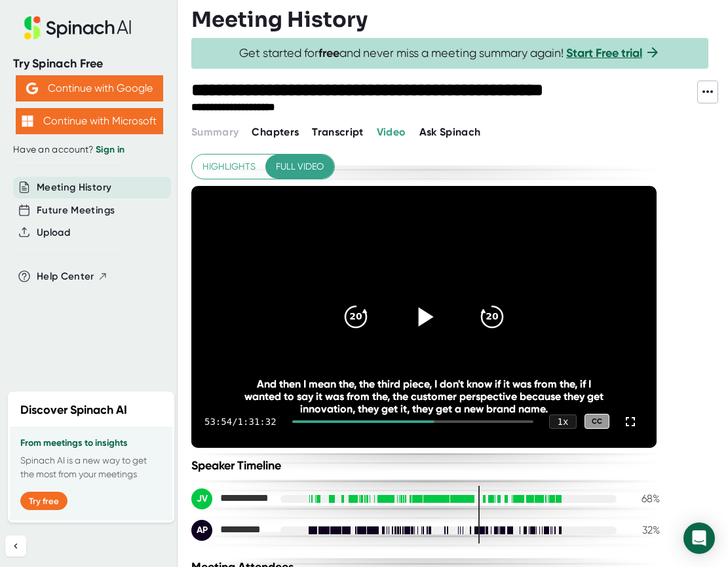 This screenshot has width=728, height=567. Describe the element at coordinates (426, 466) in the screenshot. I see `div: Speaker Timeline` at that location.